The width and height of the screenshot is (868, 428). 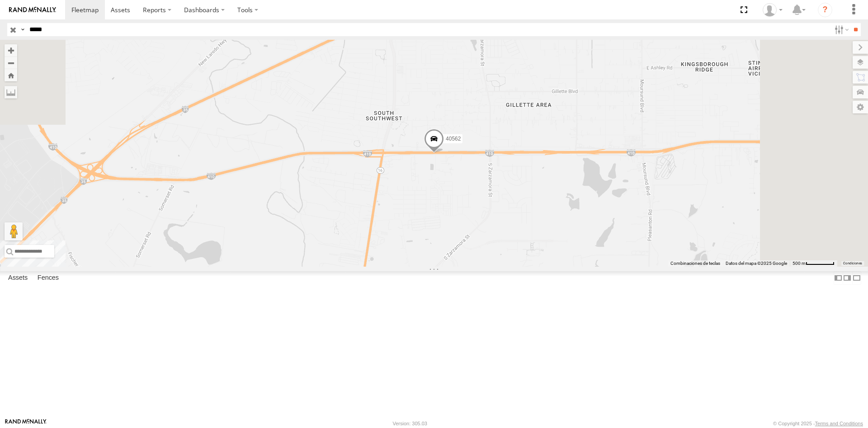 I want to click on label: Search Filter Options, so click(x=840, y=29).